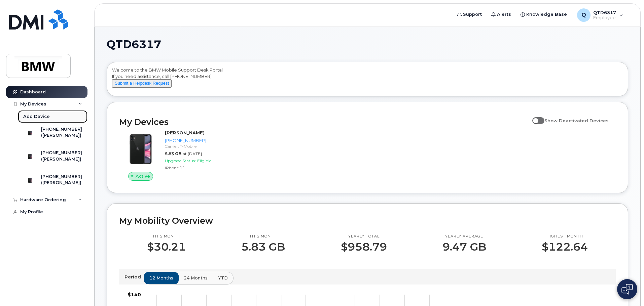 The width and height of the screenshot is (644, 306). I want to click on button: Submit a Helpdesk Request, so click(141, 83).